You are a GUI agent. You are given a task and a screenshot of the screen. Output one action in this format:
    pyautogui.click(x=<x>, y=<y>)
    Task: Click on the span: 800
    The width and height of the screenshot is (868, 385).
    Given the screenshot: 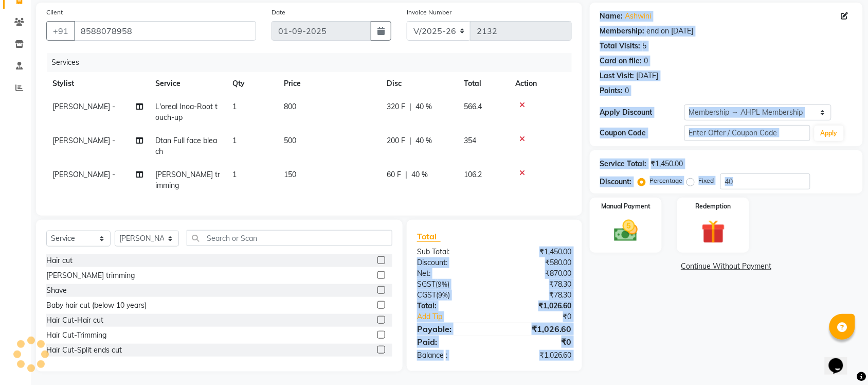 What is the action you would take?
    pyautogui.click(x=290, y=107)
    